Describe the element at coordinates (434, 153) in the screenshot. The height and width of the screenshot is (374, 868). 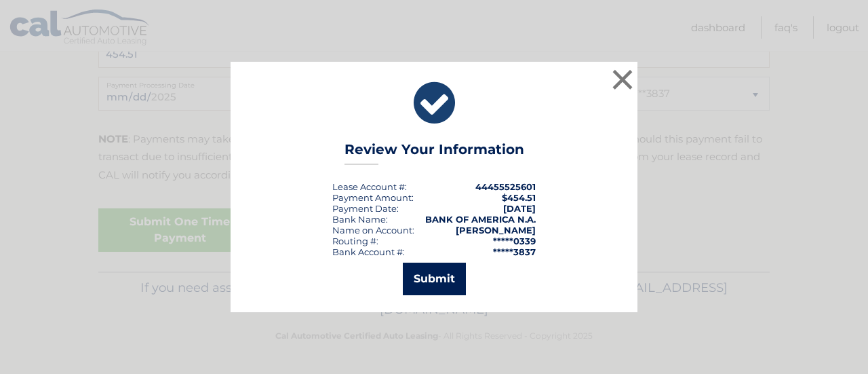
I see `h3: Review Your Information` at that location.